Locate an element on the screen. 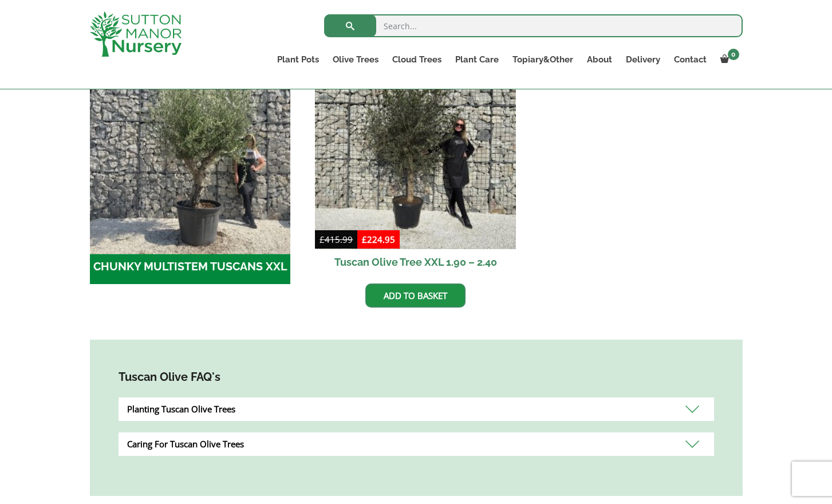  img: CHUNKY MULTISTEM TUSCANS XXL is located at coordinates (191, 148).